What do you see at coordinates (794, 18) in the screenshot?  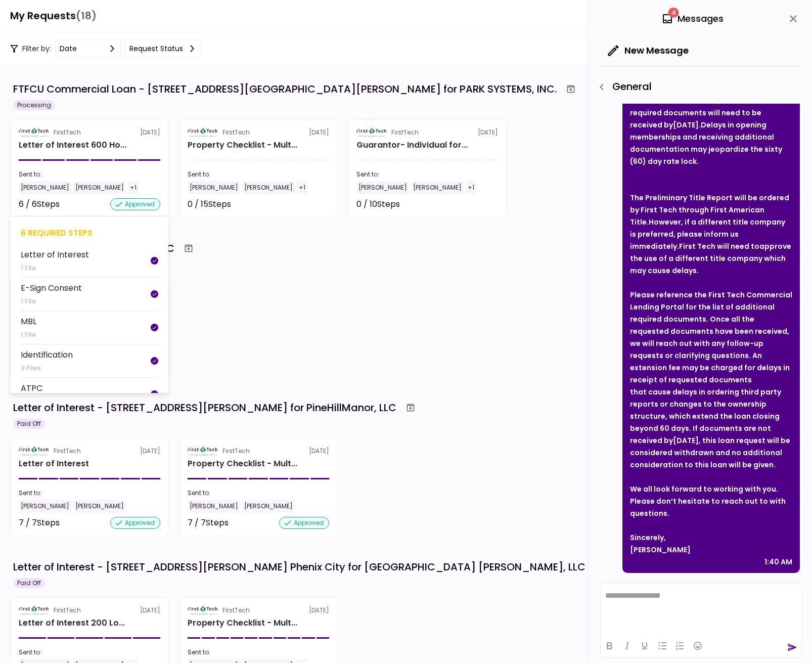 I see `button: close` at bounding box center [794, 18].